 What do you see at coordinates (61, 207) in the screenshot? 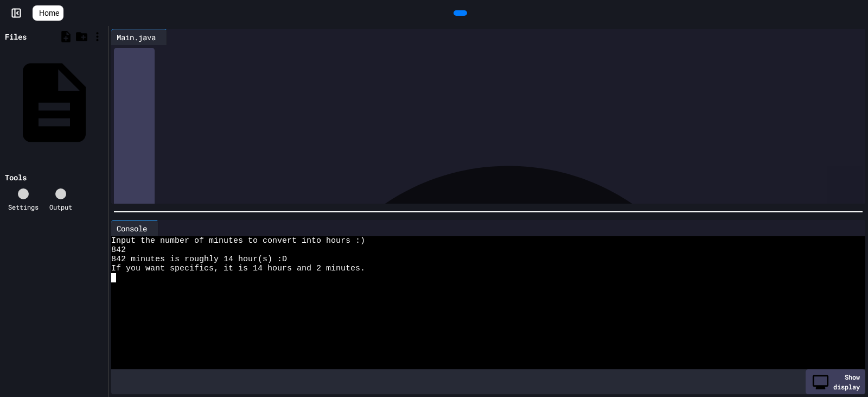
I see `div: Output` at bounding box center [61, 207].